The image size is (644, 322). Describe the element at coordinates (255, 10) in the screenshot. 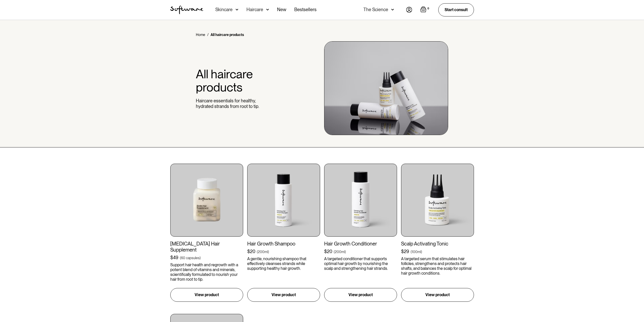

I see `div: Haircare` at that location.